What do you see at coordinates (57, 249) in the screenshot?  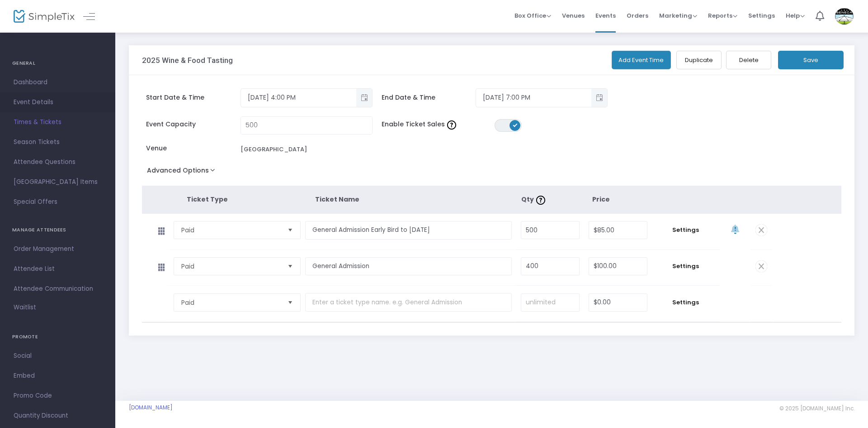 I see `span: Order Management` at bounding box center [57, 249].